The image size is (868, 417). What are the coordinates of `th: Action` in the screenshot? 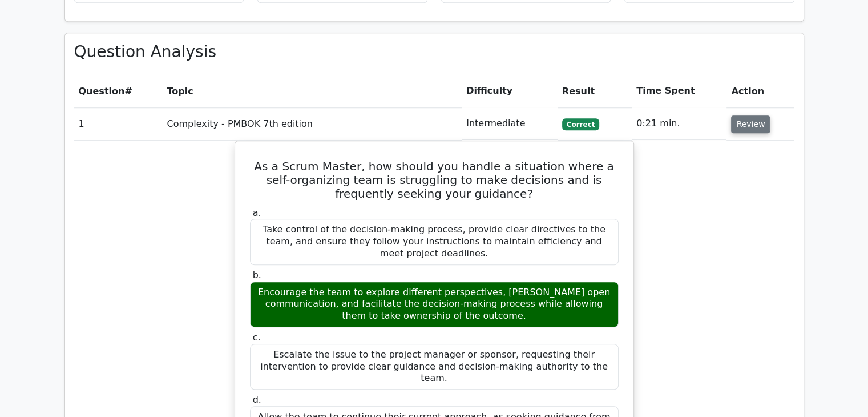 It's located at (760, 91).